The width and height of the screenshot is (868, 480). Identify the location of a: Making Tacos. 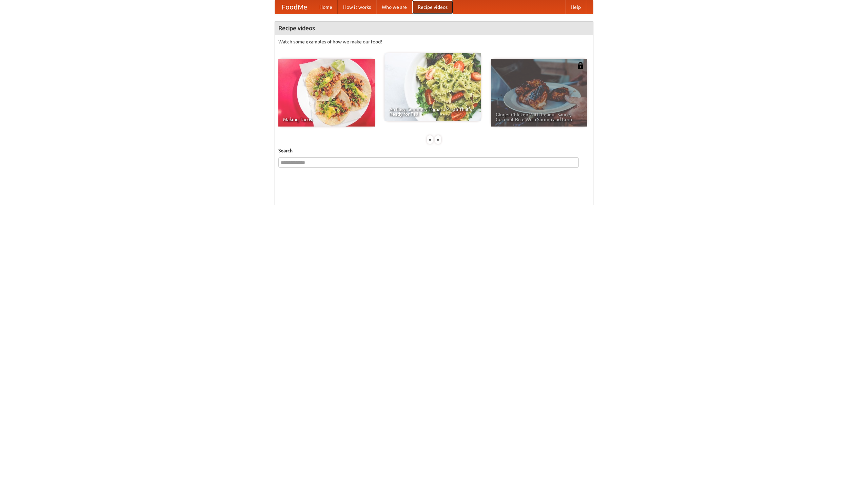
(326, 93).